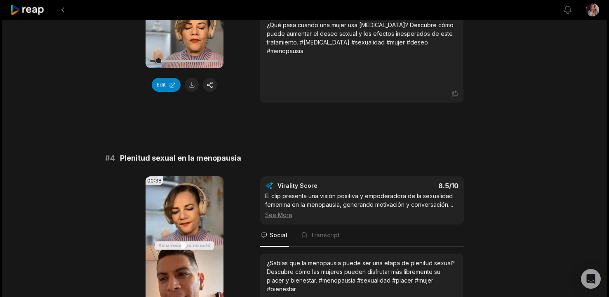 This screenshot has height=297, width=609. I want to click on div: El clip presenta una visión positiva y empoderadora de la sexualidad femenina en la menopausia, g..., so click(362, 205).